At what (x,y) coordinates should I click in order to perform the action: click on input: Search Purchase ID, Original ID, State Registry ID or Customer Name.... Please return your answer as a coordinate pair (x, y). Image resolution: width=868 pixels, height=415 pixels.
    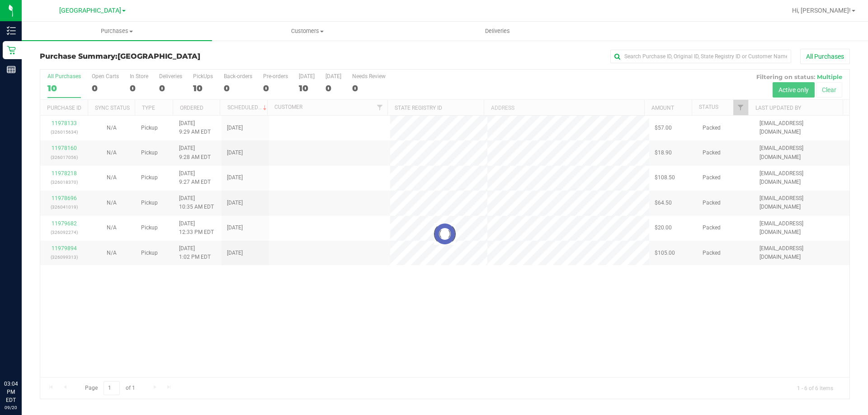
    Looking at the image, I should click on (701, 57).